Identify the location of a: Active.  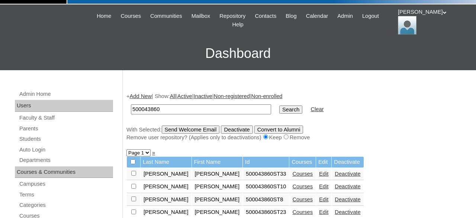
(185, 96).